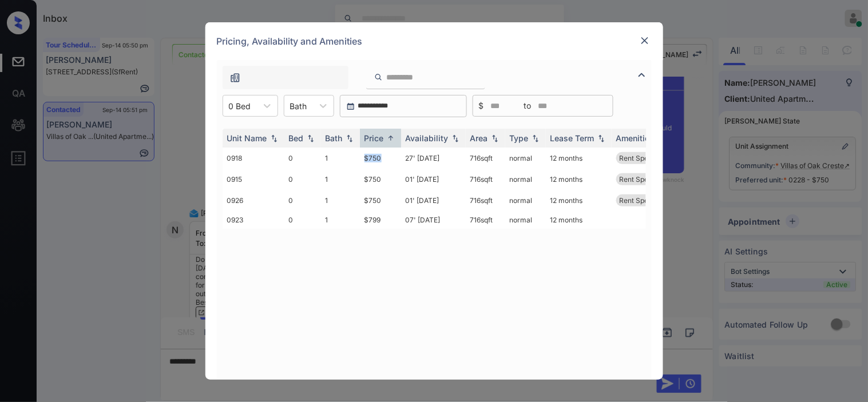 The image size is (868, 402). I want to click on div: Lease Term, so click(573, 138).